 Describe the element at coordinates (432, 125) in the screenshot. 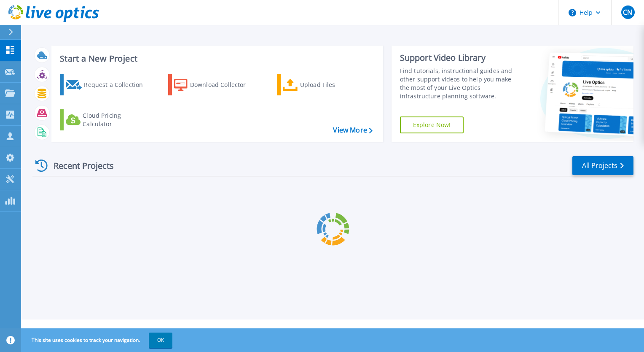

I see `a: Explore Now!` at that location.